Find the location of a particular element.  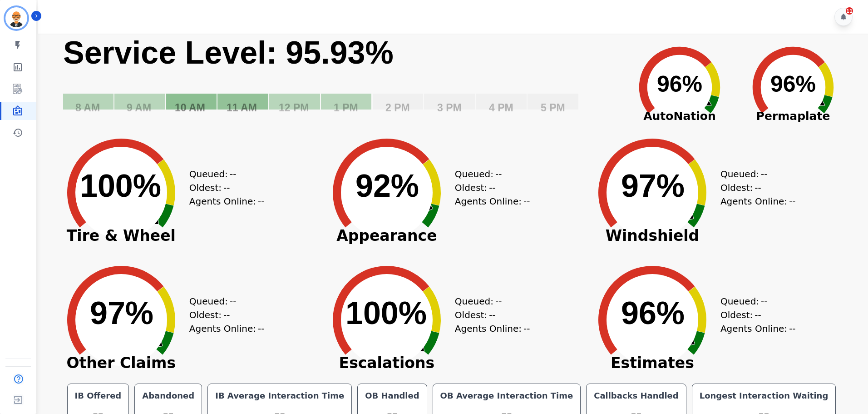

text: 4 PM is located at coordinates (501, 108).